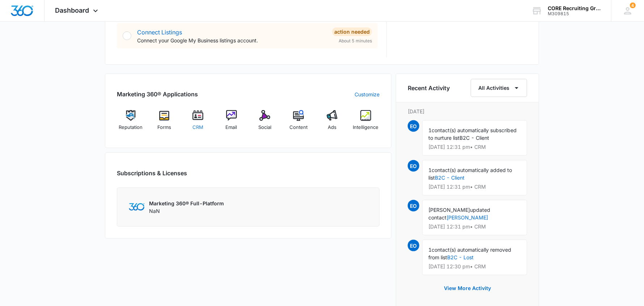  Describe the element at coordinates (164, 128) in the screenshot. I see `span: Forms` at that location.